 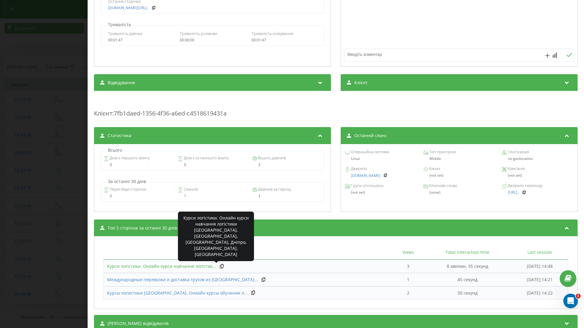 What do you see at coordinates (212, 196) in the screenshot?
I see `div: 1` at bounding box center [212, 196].